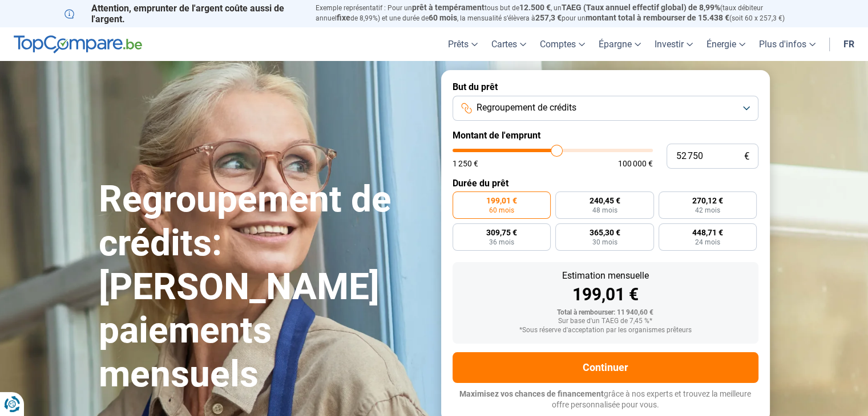 The height and width of the screenshot is (416, 868). What do you see at coordinates (509, 44) in the screenshot?
I see `a: Cartes` at bounding box center [509, 44].